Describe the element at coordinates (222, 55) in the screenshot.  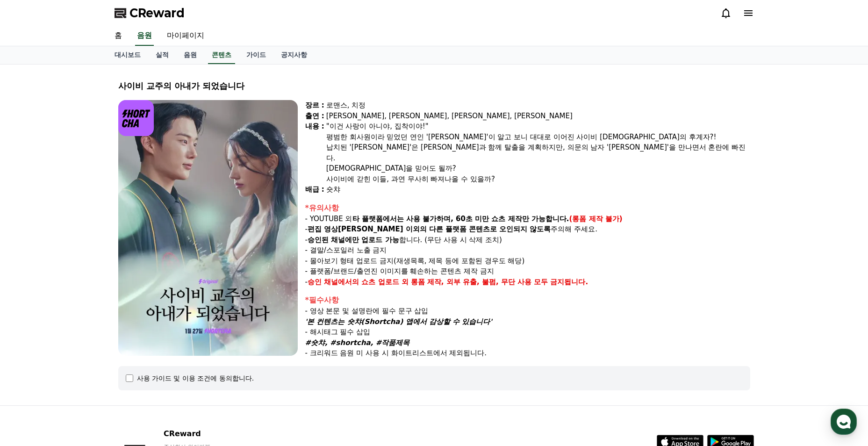
I see `a: 콘텐츠` at that location.